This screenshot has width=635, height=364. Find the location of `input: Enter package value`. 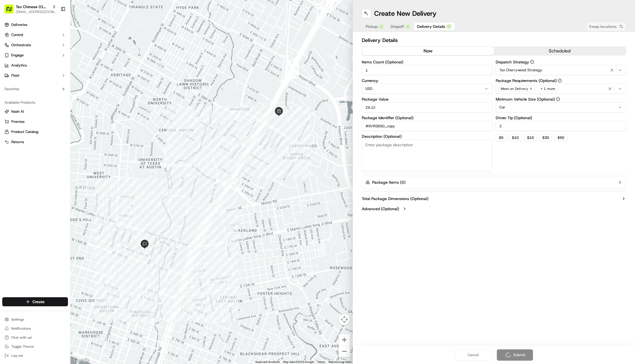

input: Enter package value is located at coordinates (427, 107).